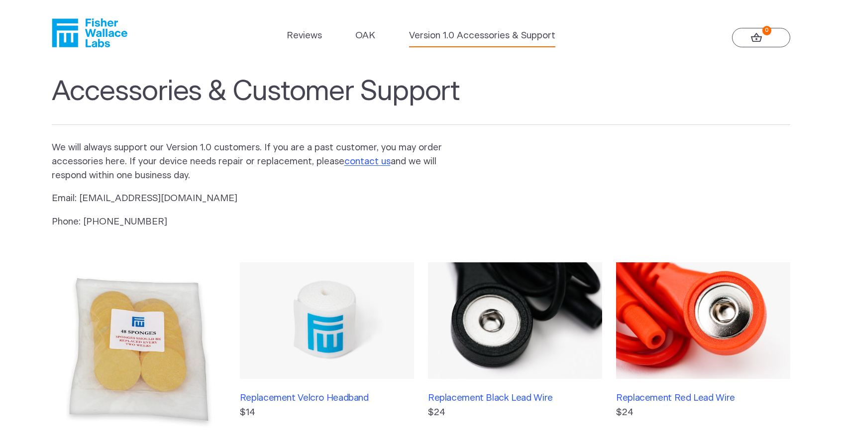  What do you see at coordinates (515, 320) in the screenshot?
I see `img: Replacement Black Lead Wire` at bounding box center [515, 320].